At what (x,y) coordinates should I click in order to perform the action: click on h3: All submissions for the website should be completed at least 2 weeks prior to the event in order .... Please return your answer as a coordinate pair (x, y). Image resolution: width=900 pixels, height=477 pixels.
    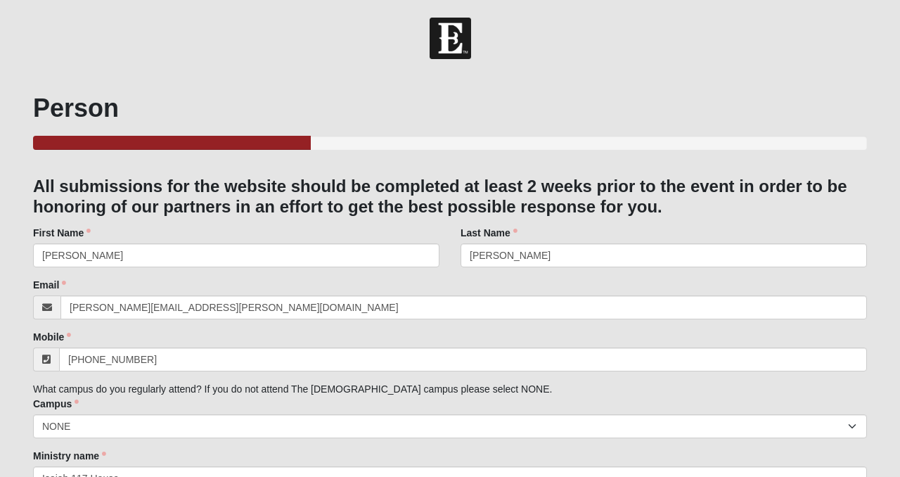
    Looking at the image, I should click on (450, 197).